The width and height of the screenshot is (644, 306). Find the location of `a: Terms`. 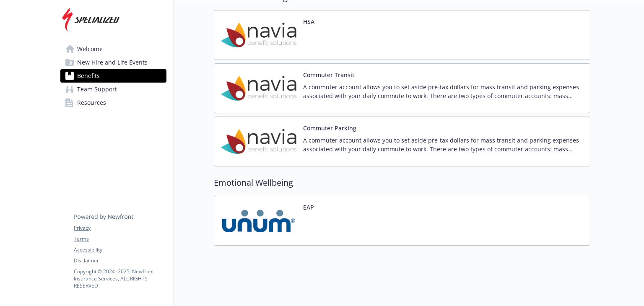

a: Terms is located at coordinates (120, 239).